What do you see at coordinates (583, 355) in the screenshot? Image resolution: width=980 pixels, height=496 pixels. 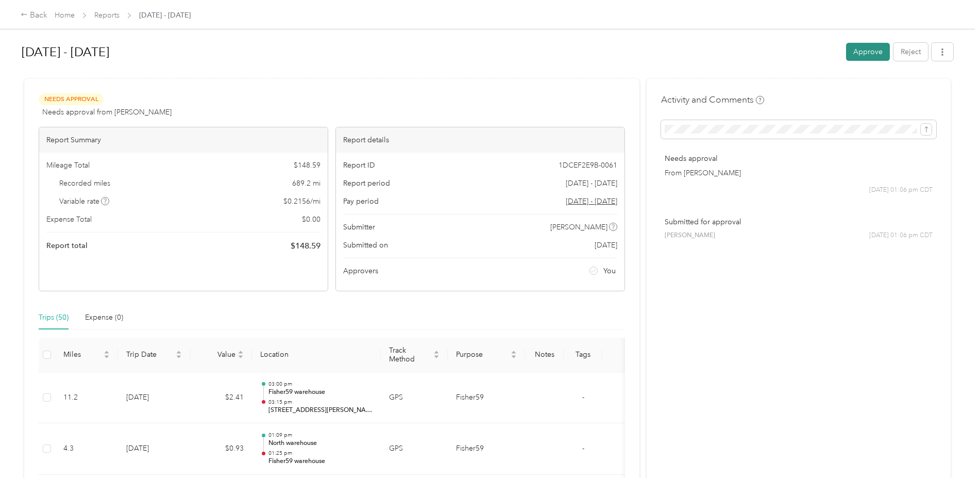 I see `th: Tags` at bounding box center [583, 355].